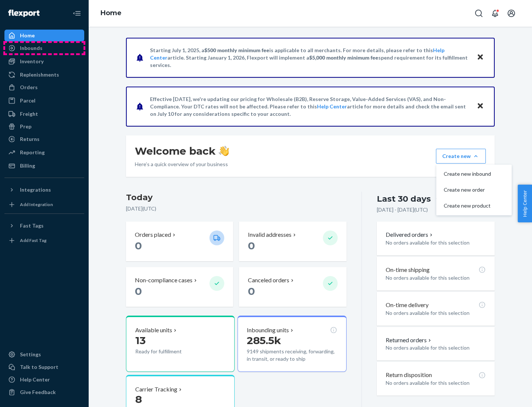  What do you see at coordinates (29, 87) in the screenshot?
I see `div: Orders` at bounding box center [29, 87].